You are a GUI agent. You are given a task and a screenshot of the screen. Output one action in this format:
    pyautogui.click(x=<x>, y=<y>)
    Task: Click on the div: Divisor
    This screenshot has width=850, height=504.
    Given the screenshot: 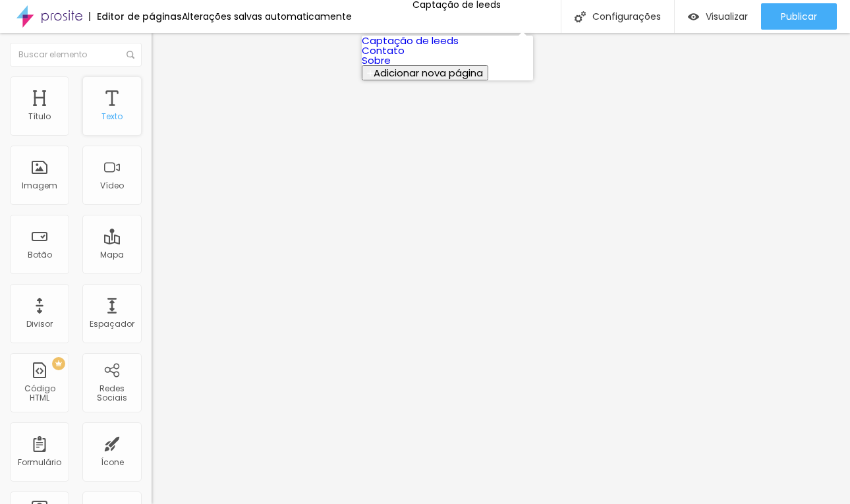 What is the action you would take?
    pyautogui.click(x=39, y=324)
    